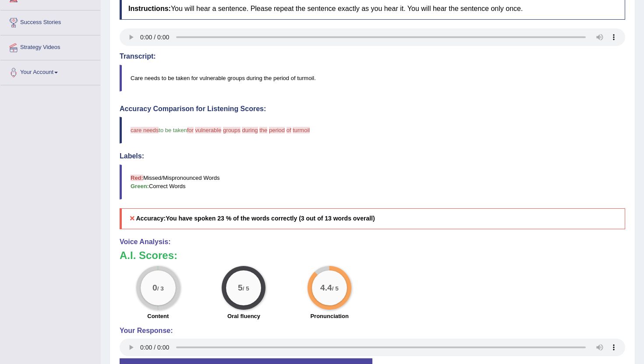 Image resolution: width=644 pixels, height=364 pixels. Describe the element at coordinates (190, 130) in the screenshot. I see `span: for` at that location.